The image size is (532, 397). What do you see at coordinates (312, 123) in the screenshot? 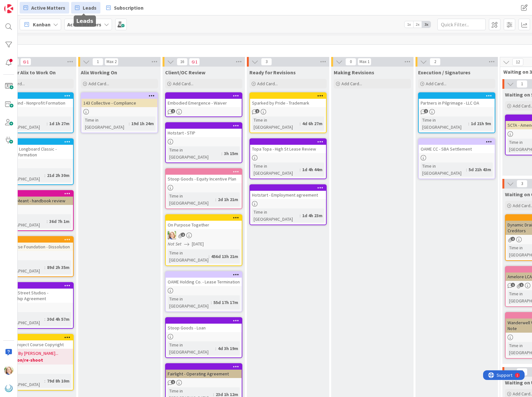
I see `div: 4d 6h 27m` at bounding box center [312, 123].